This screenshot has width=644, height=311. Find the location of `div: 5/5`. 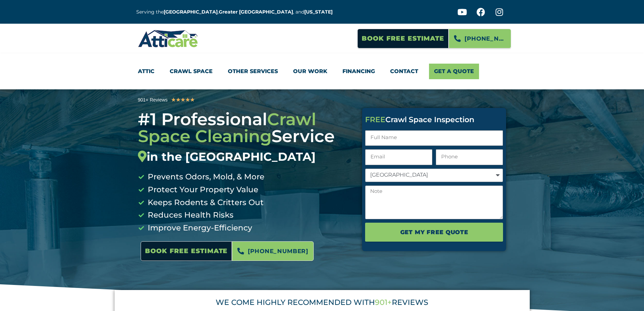

div: 5/5 is located at coordinates (183, 100).